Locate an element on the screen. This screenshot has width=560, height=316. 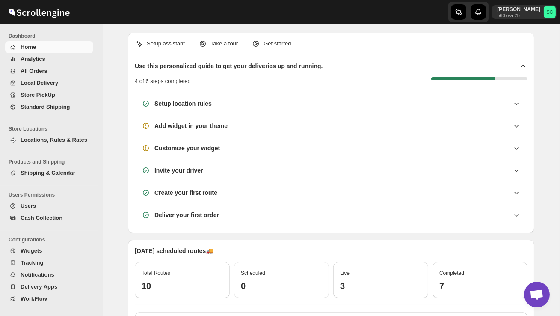
h3: 10 is located at coordinates (182, 286).